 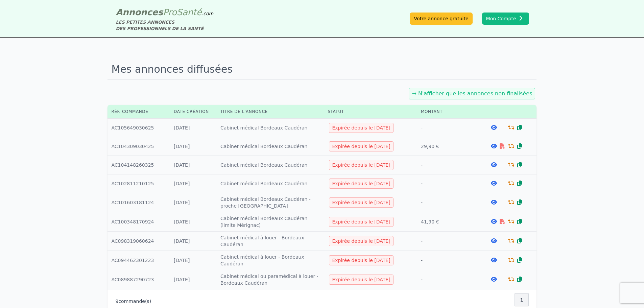 What do you see at coordinates (447, 146) in the screenshot?
I see `td: 29,90 €` at bounding box center [447, 146].